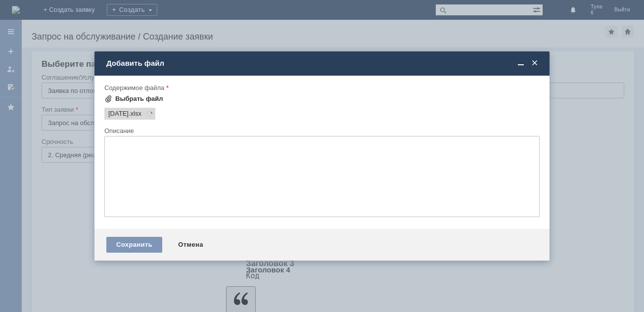  I want to click on div: Описание, so click(321, 130).